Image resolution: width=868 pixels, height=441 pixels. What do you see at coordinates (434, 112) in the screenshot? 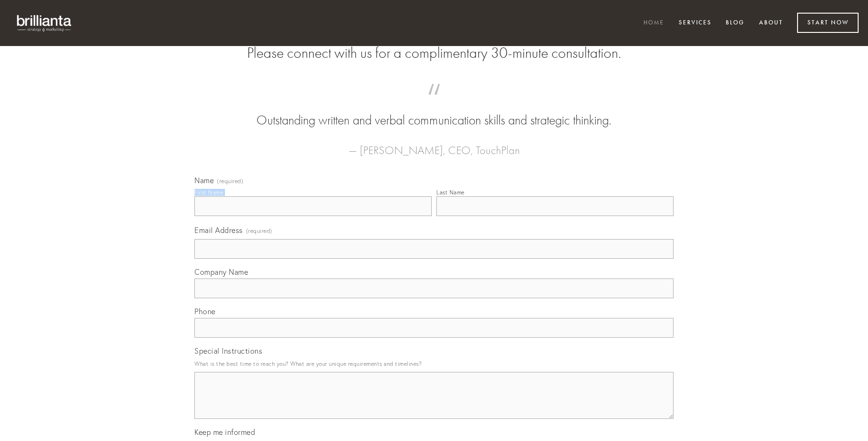
I see `blockquote: Outstanding written and verbal communication skills and strategic thinking.` at bounding box center [434, 112].